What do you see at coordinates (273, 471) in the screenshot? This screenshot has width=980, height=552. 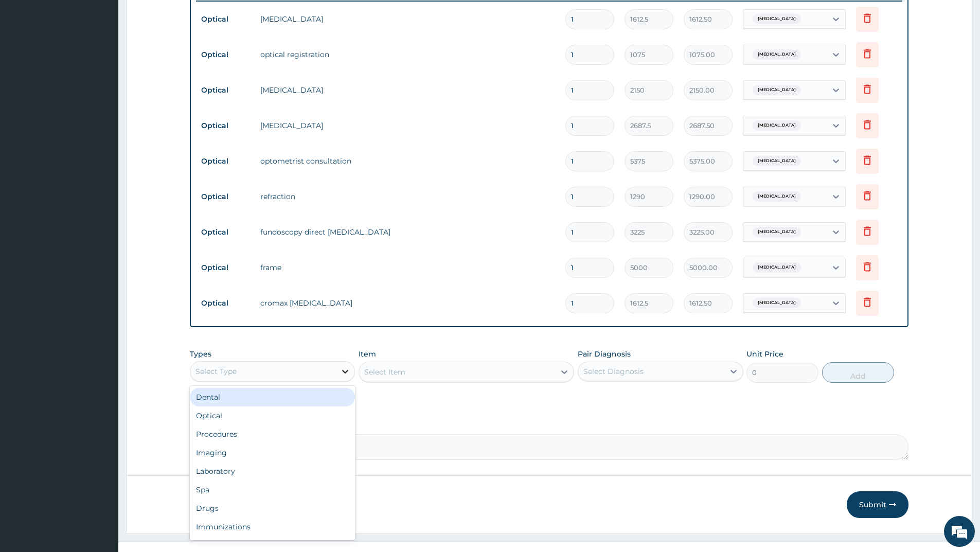 I see `div: Laboratory` at bounding box center [273, 471].